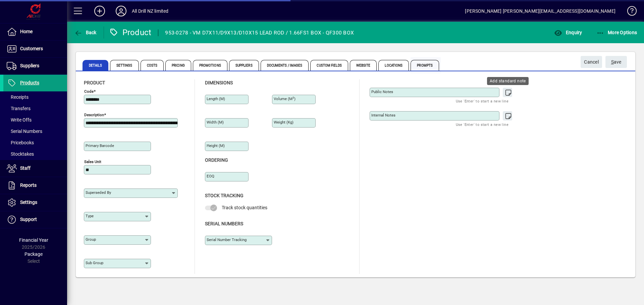  Describe the element at coordinates (425, 65) in the screenshot. I see `span: Prompts` at that location.